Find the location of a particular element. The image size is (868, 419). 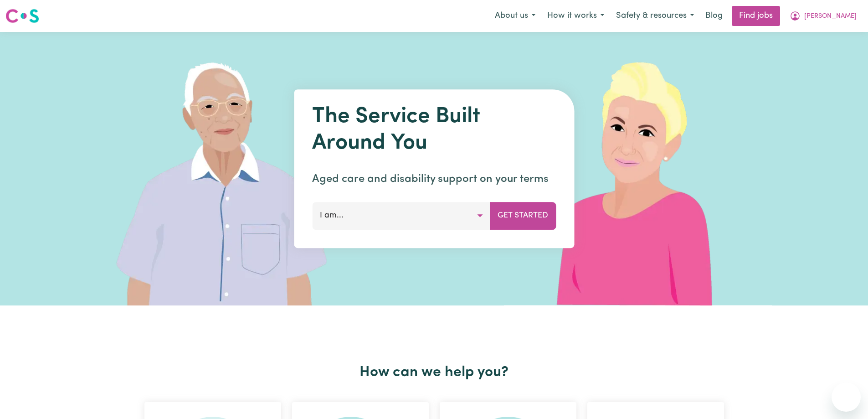

p: Aged care and disability support on your terms is located at coordinates (434, 179).